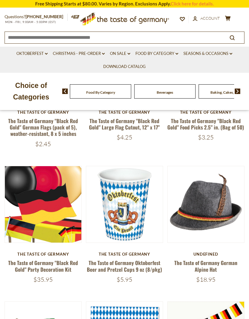 This screenshot has width=249, height=319. I want to click on a: The Taste of Germany "Black Red Gold" Party Decoration Kit, so click(43, 266).